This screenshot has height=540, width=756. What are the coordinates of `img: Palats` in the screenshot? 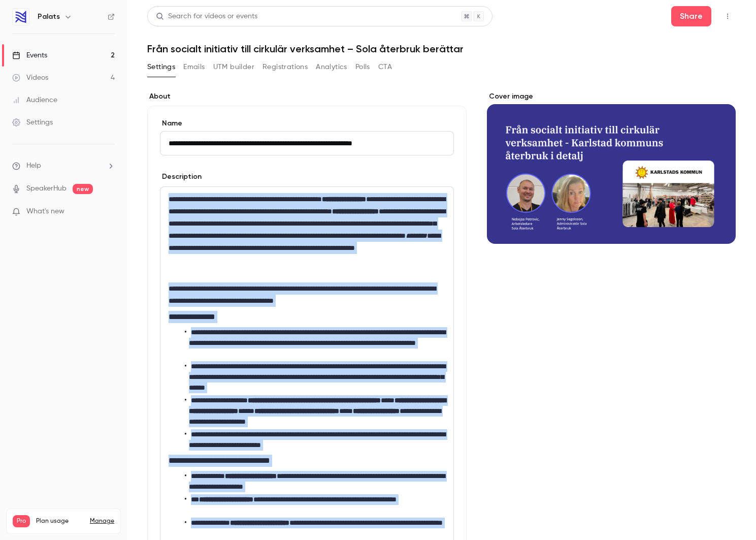 It's located at (21, 17).